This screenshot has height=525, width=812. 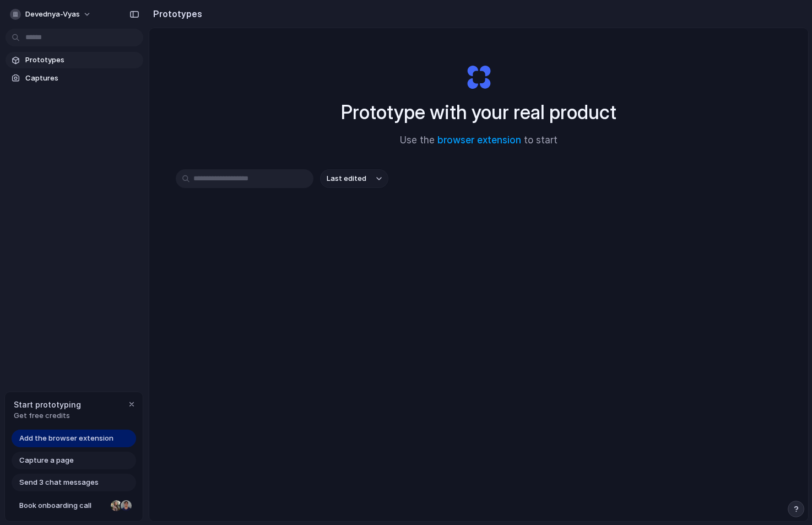 What do you see at coordinates (75, 60) in the screenshot?
I see `a: Prototypes` at bounding box center [75, 60].